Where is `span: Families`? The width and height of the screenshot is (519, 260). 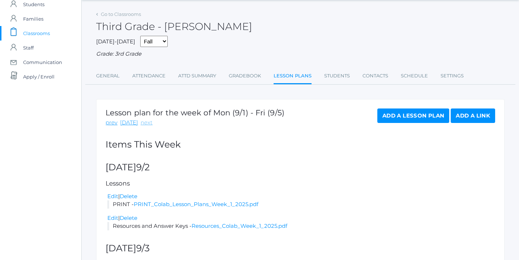
span: Families is located at coordinates (33, 19).